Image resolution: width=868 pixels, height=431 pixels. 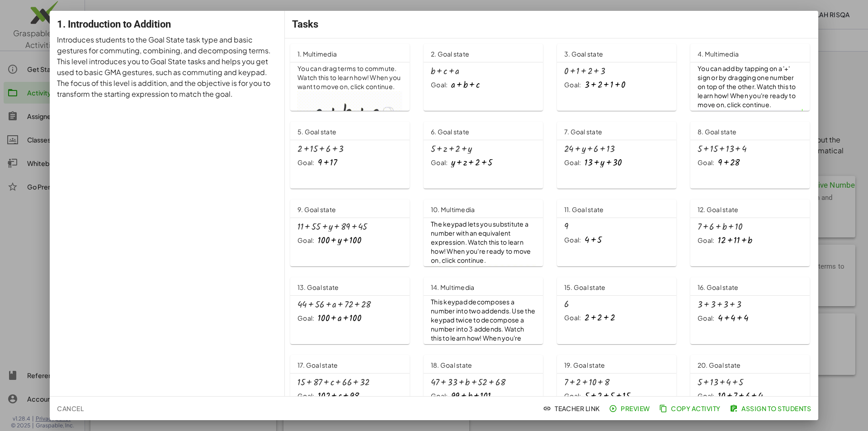 What do you see at coordinates (691, 408) in the screenshot?
I see `span: Copy Activity` at bounding box center [691, 408].